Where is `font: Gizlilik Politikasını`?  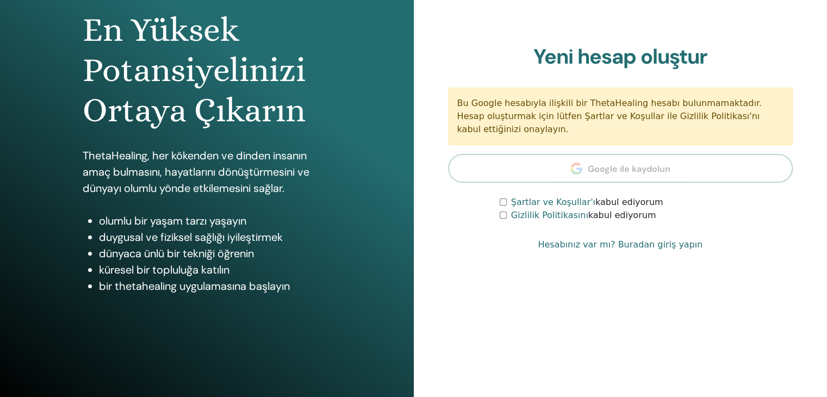 font: Gizlilik Politikasını is located at coordinates (550, 215).